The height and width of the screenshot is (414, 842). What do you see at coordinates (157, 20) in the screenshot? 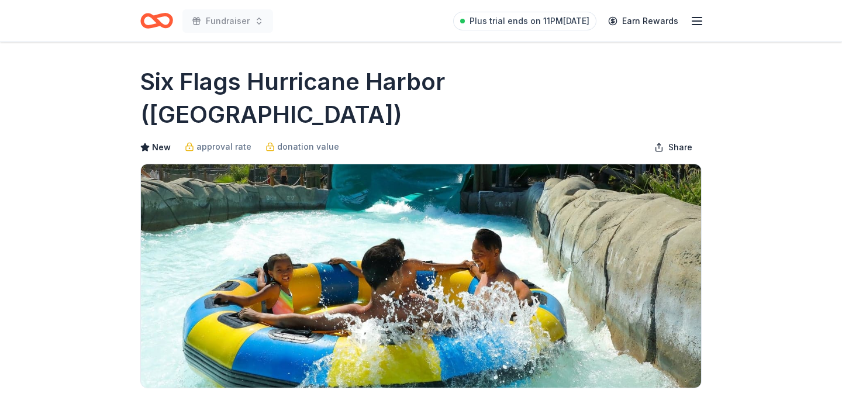
I see `a: Home` at bounding box center [157, 20].